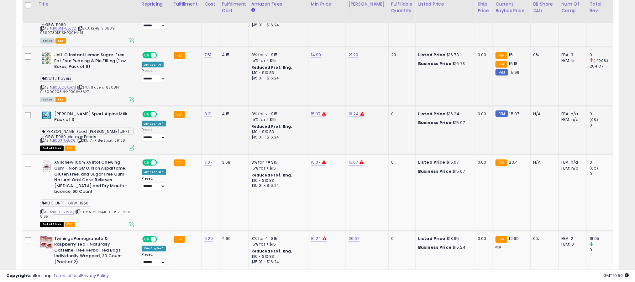 The width and height of the screenshot is (635, 282). Describe the element at coordinates (444, 239) in the screenshot. I see `div: $18.95` at that location.